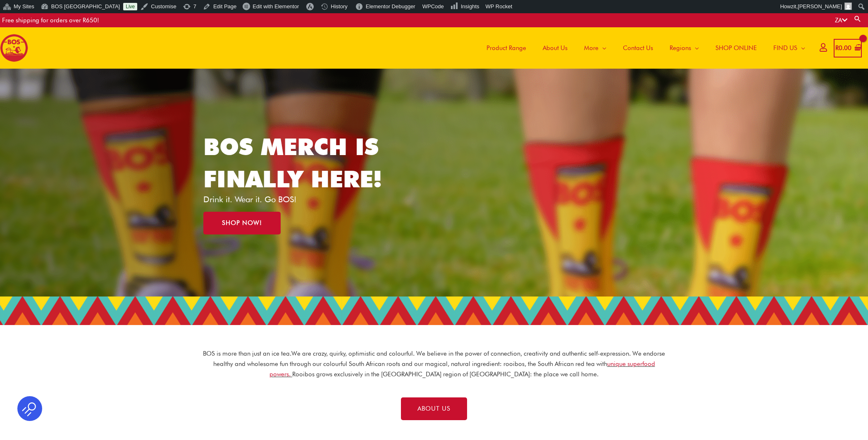 The image size is (868, 440). I want to click on span: FIND US, so click(785, 48).